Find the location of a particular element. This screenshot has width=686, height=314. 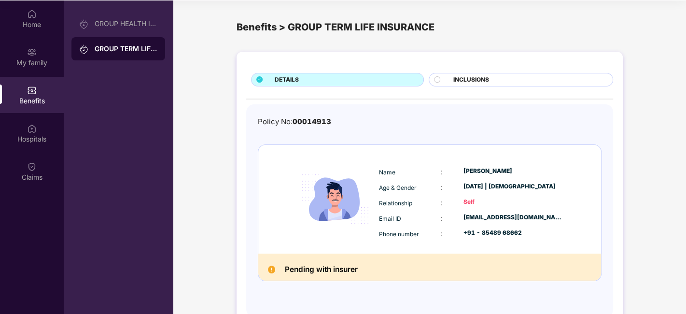

span: INCLUSIONS is located at coordinates (471, 80).